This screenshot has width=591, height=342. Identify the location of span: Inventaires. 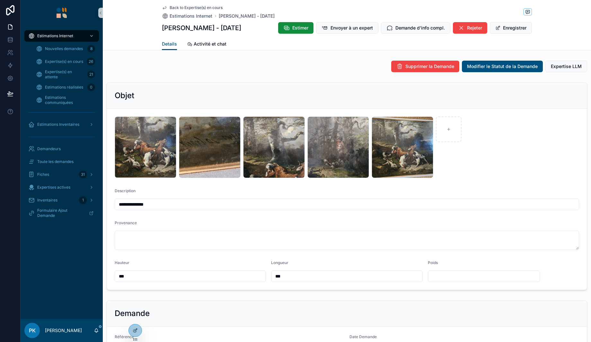
(47, 200).